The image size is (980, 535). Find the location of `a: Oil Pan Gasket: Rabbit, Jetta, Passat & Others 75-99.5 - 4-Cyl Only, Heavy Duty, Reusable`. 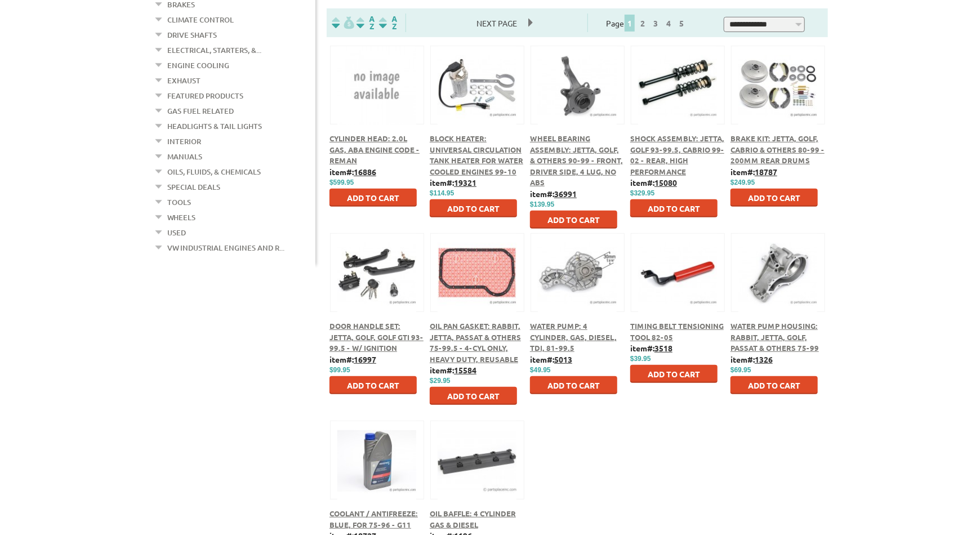

a: Oil Pan Gasket: Rabbit, Jetta, Passat & Others 75-99.5 - 4-Cyl Only, Heavy Duty, Reusable is located at coordinates (475, 343).